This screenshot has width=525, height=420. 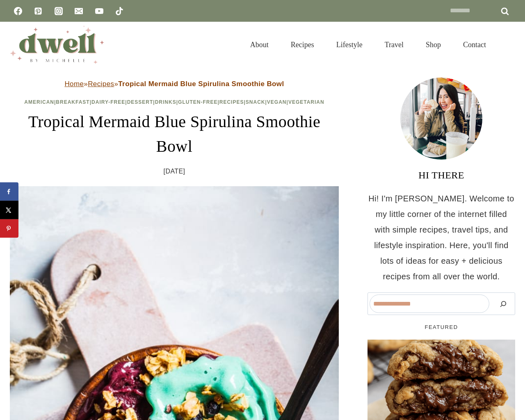 I want to click on a: Drinks, so click(x=166, y=102).